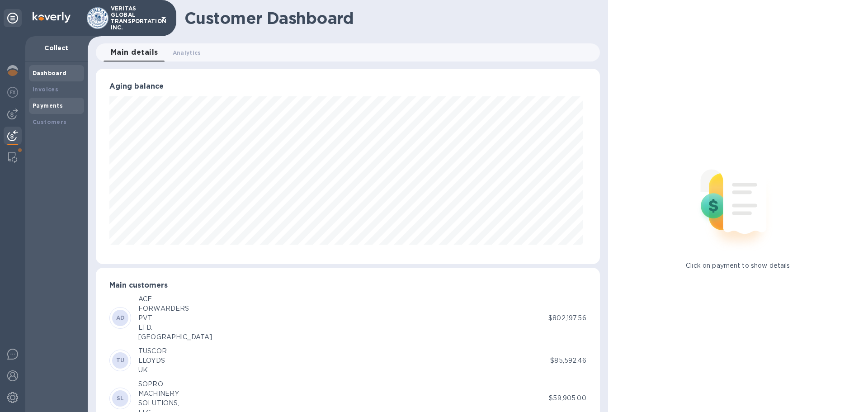 The image size is (868, 412). Describe the element at coordinates (159, 393) in the screenshot. I see `div: MACHINERY` at that location.